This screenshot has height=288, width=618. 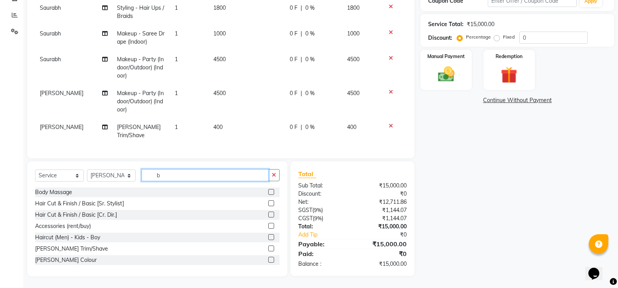 I want to click on div: Total:, so click(x=322, y=226).